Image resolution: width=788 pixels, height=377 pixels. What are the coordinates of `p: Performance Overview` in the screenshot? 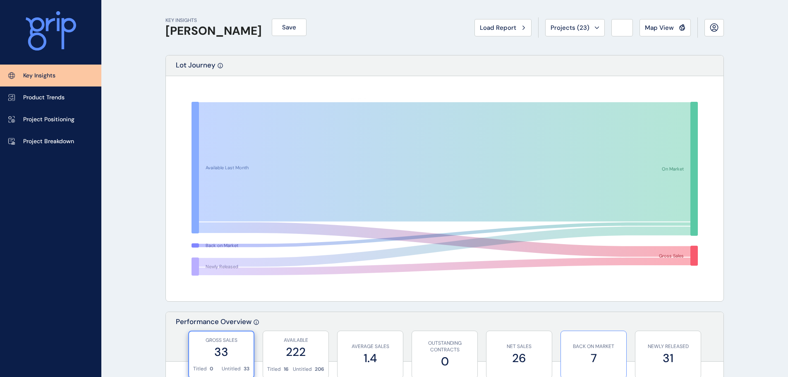 It's located at (213, 339).